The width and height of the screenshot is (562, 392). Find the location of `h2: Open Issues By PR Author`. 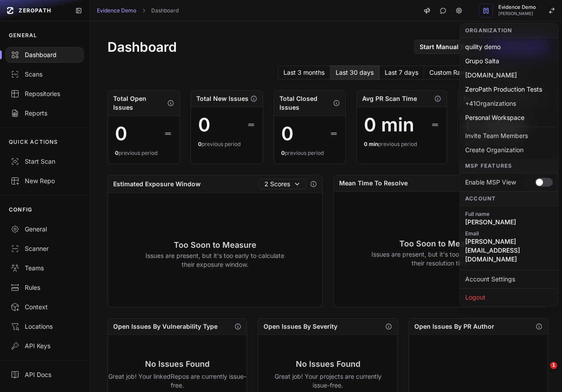

h2: Open Issues By PR Author is located at coordinates (454, 326).